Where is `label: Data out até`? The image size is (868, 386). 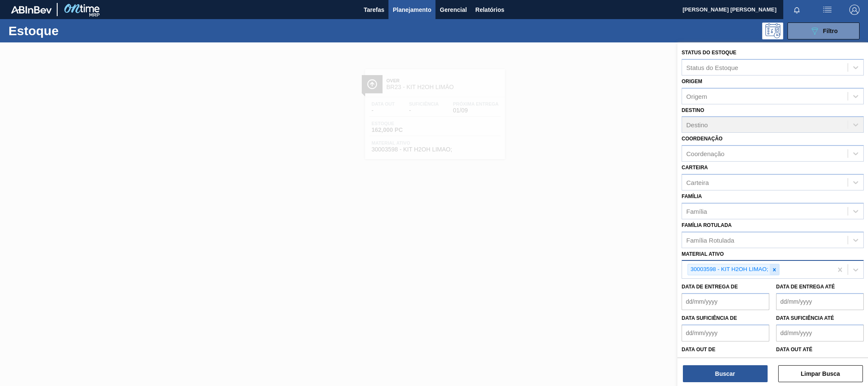 label: Data out até is located at coordinates (795, 349).